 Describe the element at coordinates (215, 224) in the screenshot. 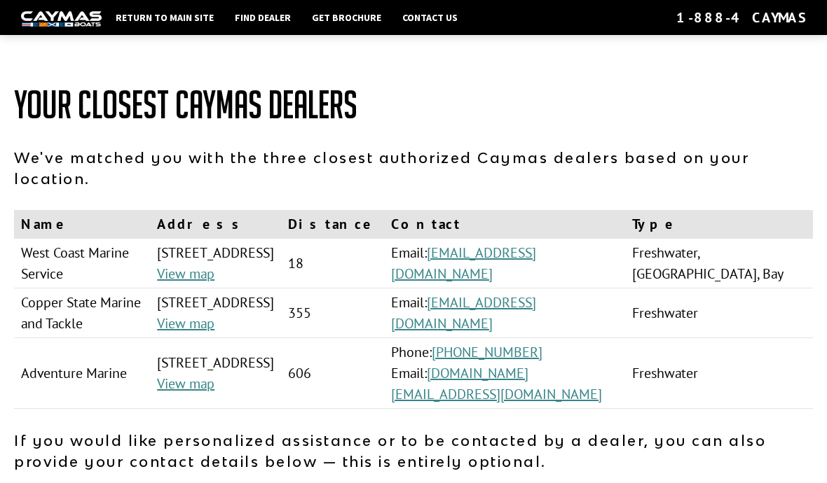

I see `th: Address` at that location.